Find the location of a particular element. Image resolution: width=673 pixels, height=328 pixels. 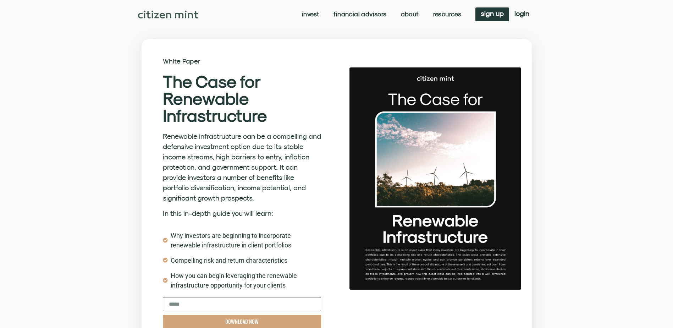

h2: The Case for Renewable Infrastructure is located at coordinates (242, 98).